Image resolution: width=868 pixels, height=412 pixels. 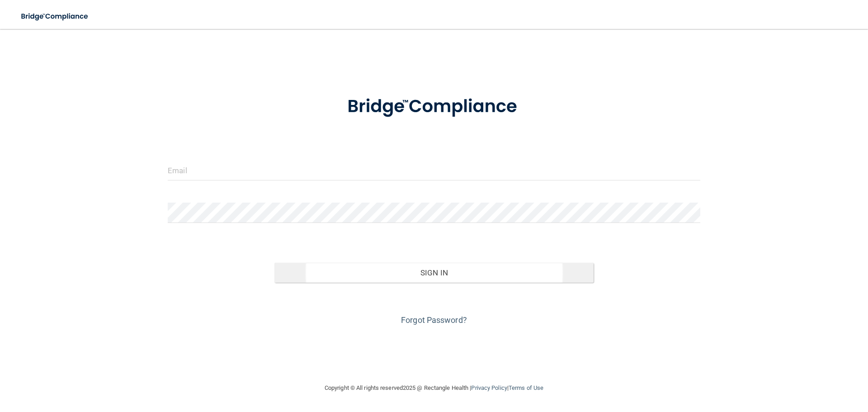 What do you see at coordinates (526, 388) in the screenshot?
I see `a: Terms of Use` at bounding box center [526, 388].